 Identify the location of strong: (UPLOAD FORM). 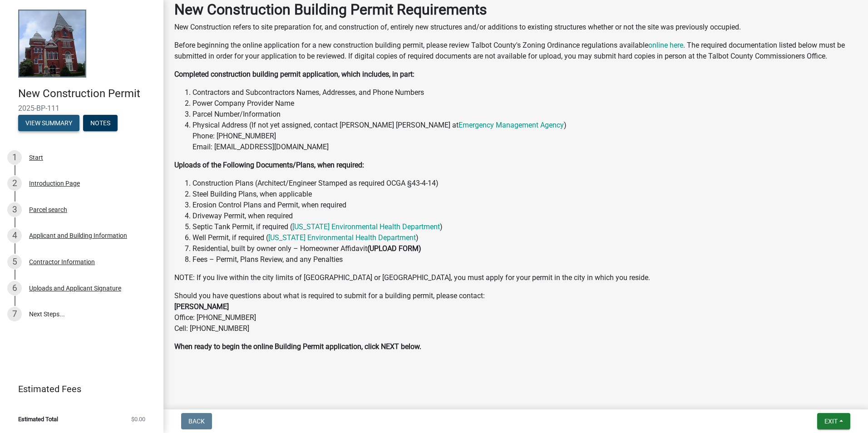
(394, 249).